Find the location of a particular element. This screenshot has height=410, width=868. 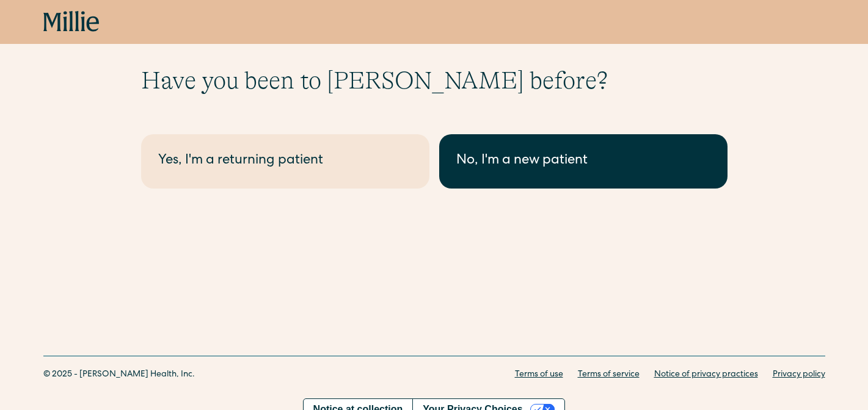

a: No, I'm a new patient is located at coordinates (584, 161).